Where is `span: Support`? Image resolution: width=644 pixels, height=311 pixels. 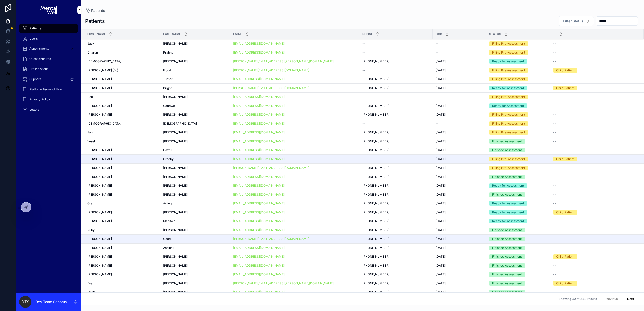 span: Support is located at coordinates (35, 79).